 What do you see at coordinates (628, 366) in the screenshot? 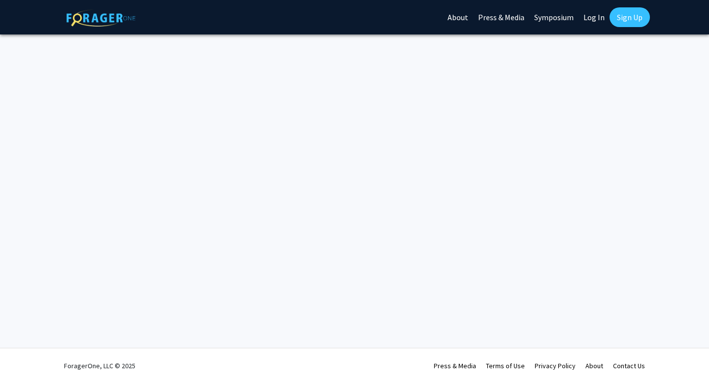
I see `a: Contact Us` at bounding box center [628, 366].